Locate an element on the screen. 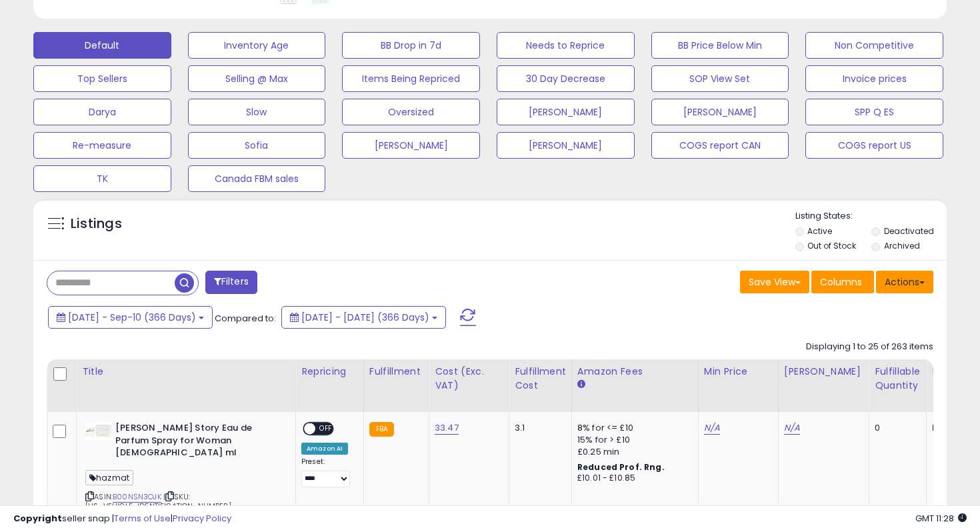 This screenshot has height=532, width=980. button: Oversized is located at coordinates (411, 112).